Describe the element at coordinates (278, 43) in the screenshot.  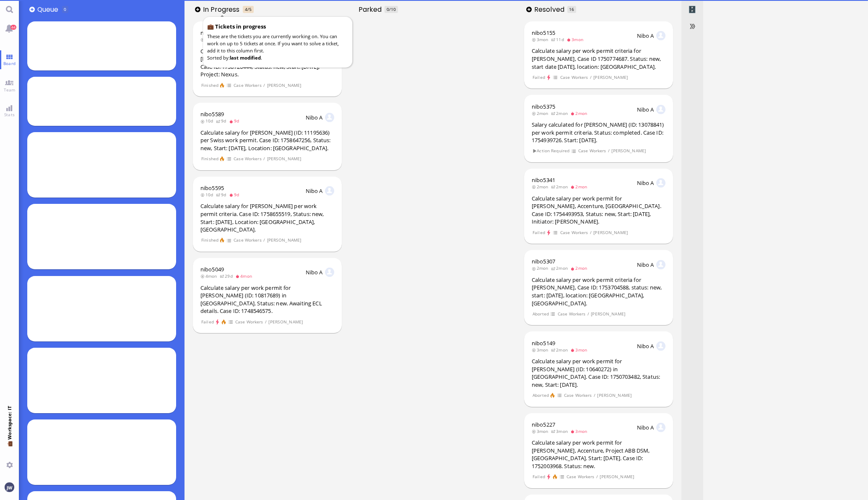
I see `p: These are the tickets you are currently working on. You can work on up to 5 tickets at once. If y...` at that location.